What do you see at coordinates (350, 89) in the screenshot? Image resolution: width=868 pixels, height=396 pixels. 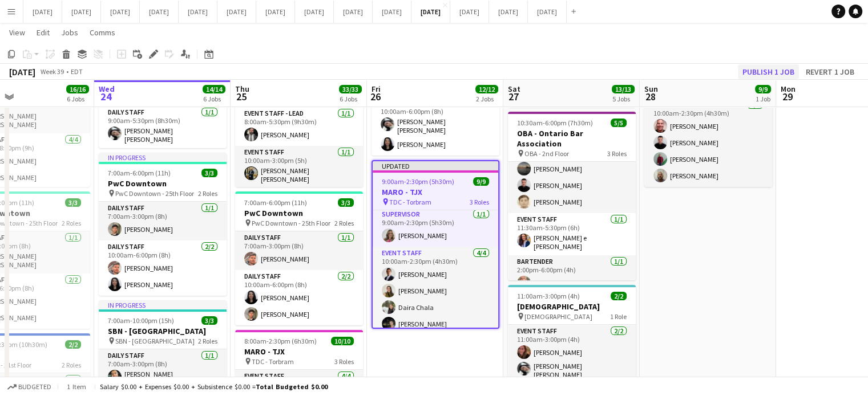 I see `span: 33/33` at bounding box center [350, 89].